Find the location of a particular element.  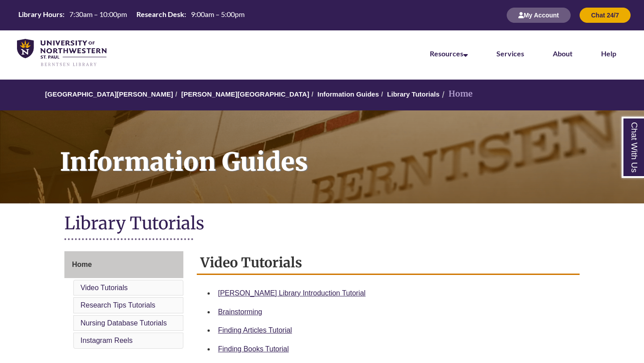

a: Hours Today is located at coordinates (131, 15).